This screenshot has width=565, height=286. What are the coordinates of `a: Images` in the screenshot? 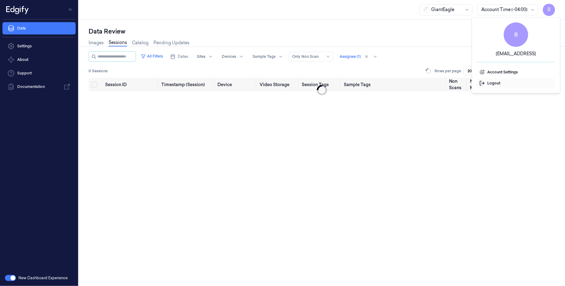 It's located at (96, 43).